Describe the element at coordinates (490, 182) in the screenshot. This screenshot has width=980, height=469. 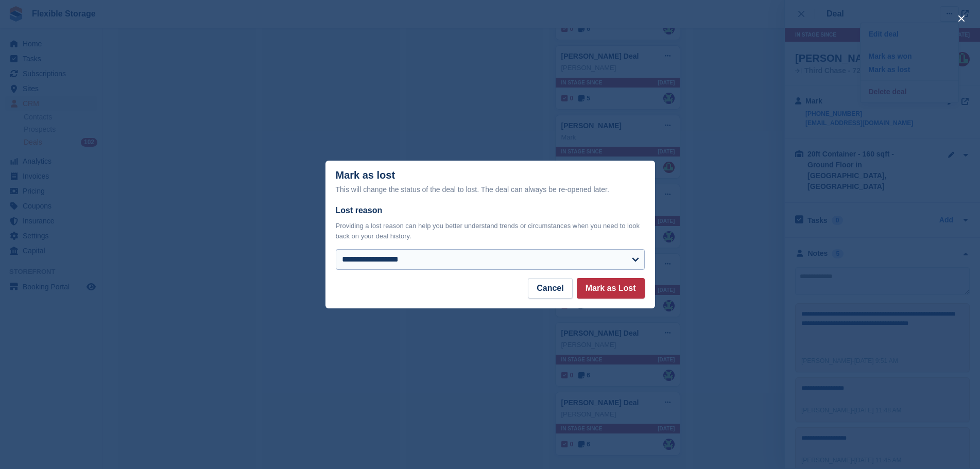
I see `div: Mark as lost` at that location.